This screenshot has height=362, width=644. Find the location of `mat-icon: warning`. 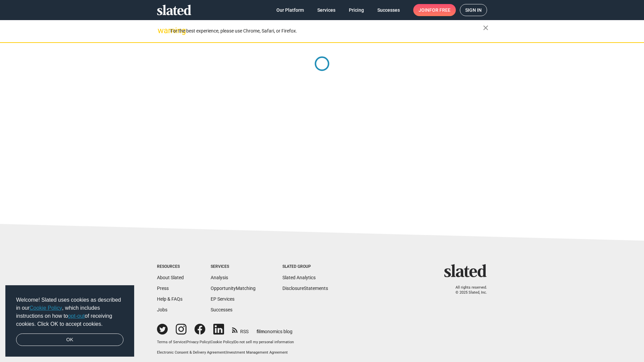

mat-icon: warning is located at coordinates (162, 31).